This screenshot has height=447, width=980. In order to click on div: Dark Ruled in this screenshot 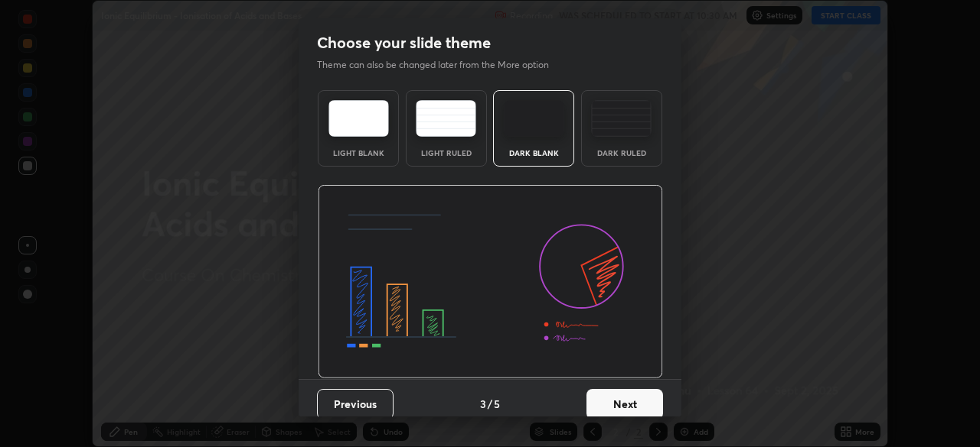, I will do `click(621, 153)`.